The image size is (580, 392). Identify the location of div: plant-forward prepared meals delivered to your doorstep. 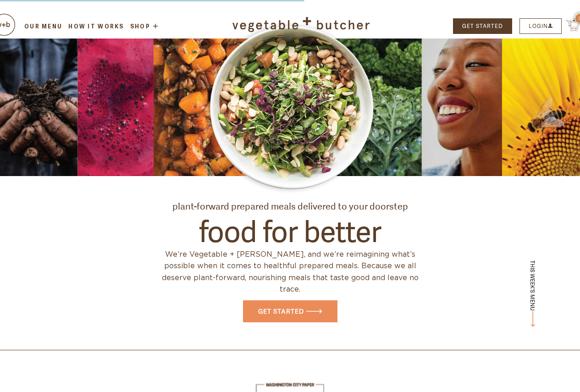
(290, 206).